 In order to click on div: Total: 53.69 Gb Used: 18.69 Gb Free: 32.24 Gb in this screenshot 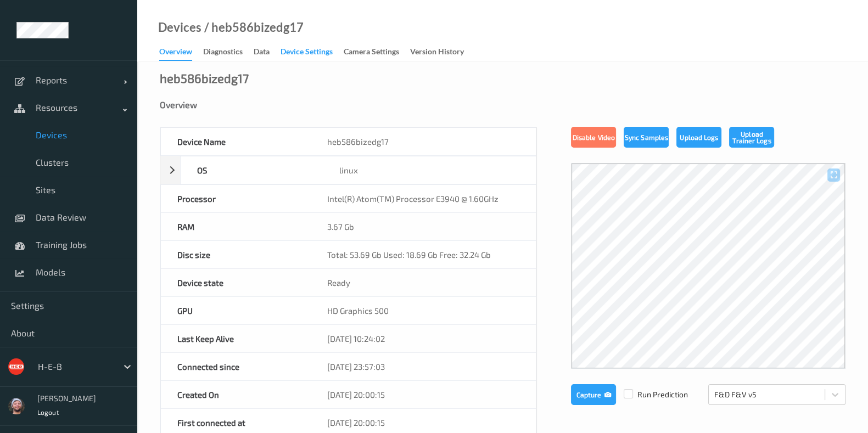, I will do `click(423, 255)`.